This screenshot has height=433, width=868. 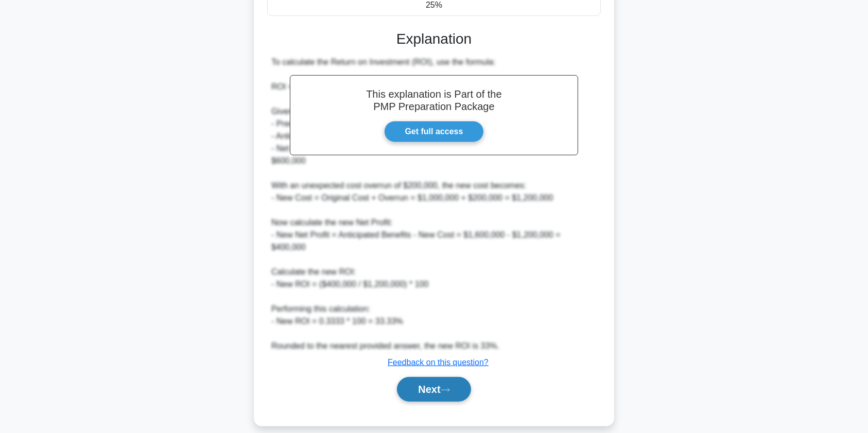 What do you see at coordinates (434, 204) in the screenshot?
I see `div: To calculate the Return on Investment (ROI), use the formula: ROI = (Net Profit / Cost of Investm...` at bounding box center [434, 204].